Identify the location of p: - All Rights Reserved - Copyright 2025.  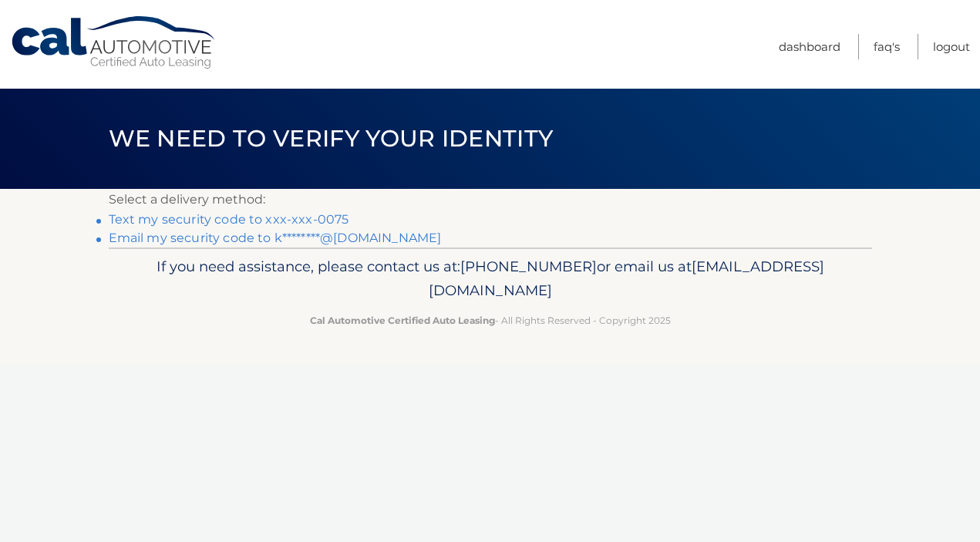
(490, 320).